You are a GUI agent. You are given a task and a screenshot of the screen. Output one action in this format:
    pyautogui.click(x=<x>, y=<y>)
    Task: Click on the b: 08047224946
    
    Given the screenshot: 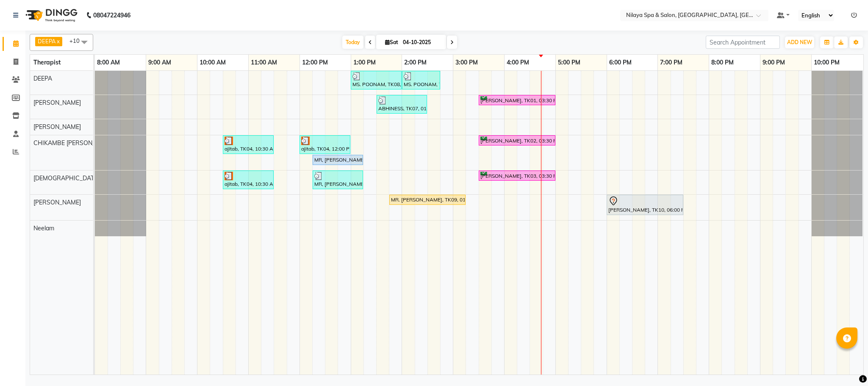 What is the action you would take?
    pyautogui.click(x=112, y=15)
    